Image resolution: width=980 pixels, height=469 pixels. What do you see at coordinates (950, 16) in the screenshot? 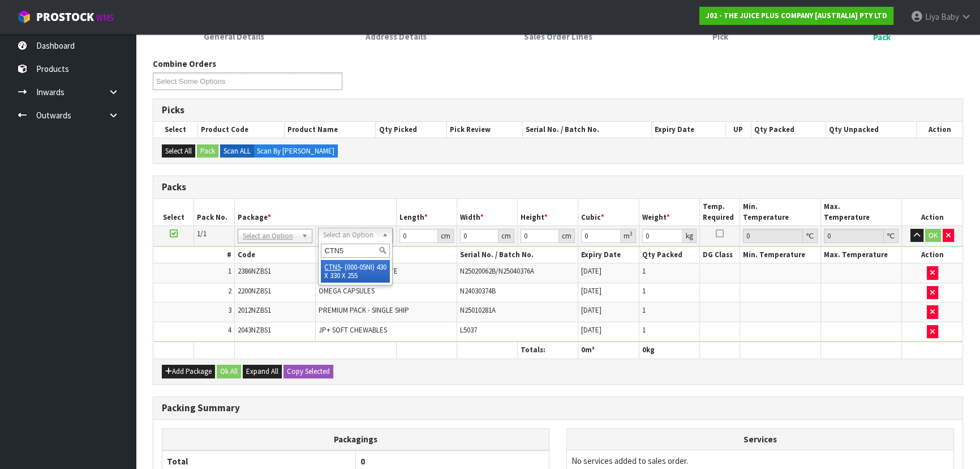
I see `span: Baby` at bounding box center [950, 16].